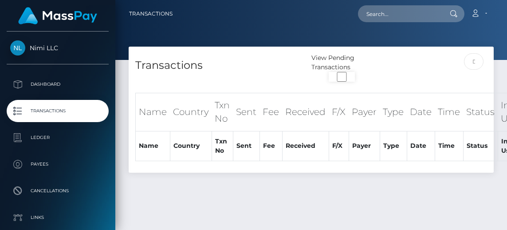 Image resolution: width=507 pixels, height=230 pixels. What do you see at coordinates (58, 137) in the screenshot?
I see `p: Ledger` at bounding box center [58, 137].